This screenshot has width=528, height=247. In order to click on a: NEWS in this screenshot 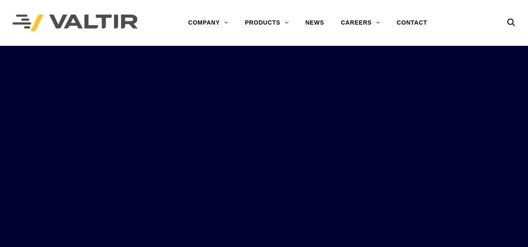, I will do `click(314, 23)`.